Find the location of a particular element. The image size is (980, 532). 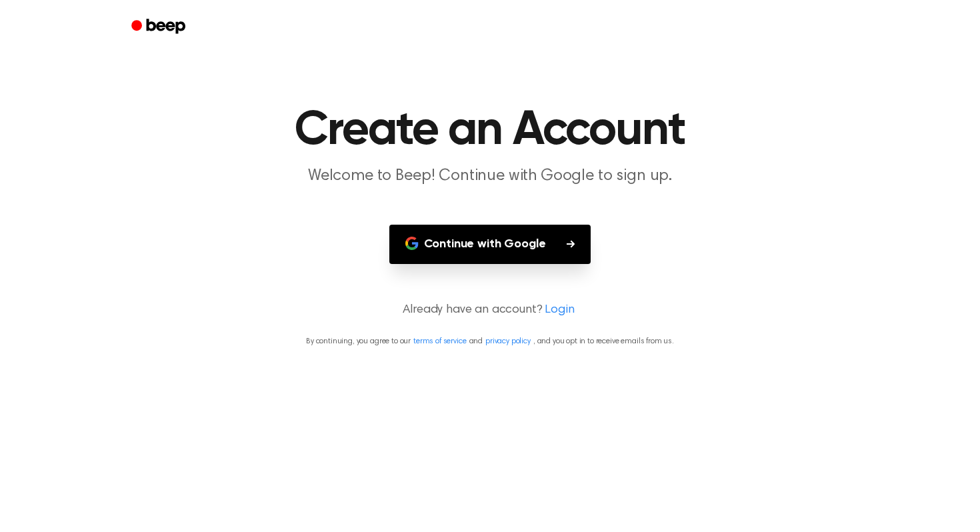

a: terms of service is located at coordinates (439, 341).